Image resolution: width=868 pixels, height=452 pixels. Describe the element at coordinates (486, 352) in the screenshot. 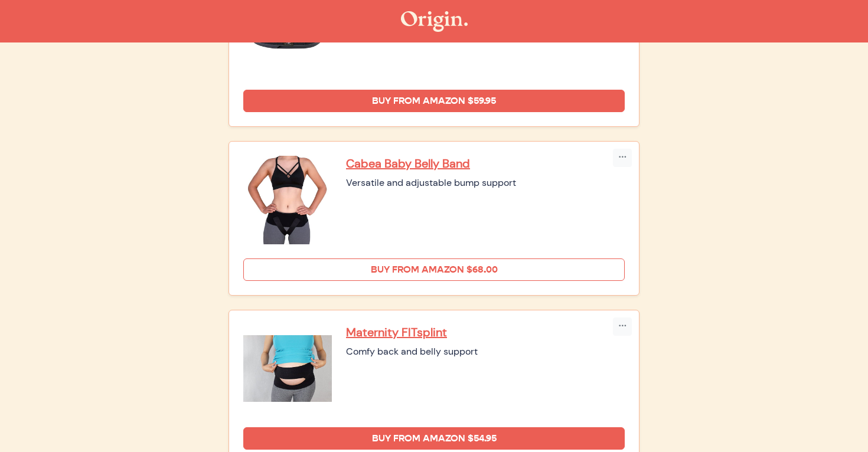

I see `div: Comfy back and belly support` at that location.